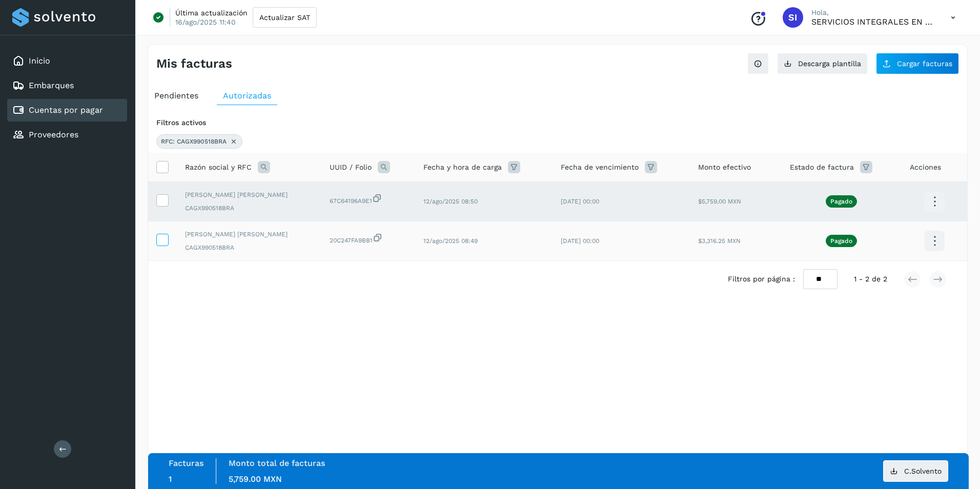 The image size is (980, 489). I want to click on div: Proveedores, so click(67, 135).